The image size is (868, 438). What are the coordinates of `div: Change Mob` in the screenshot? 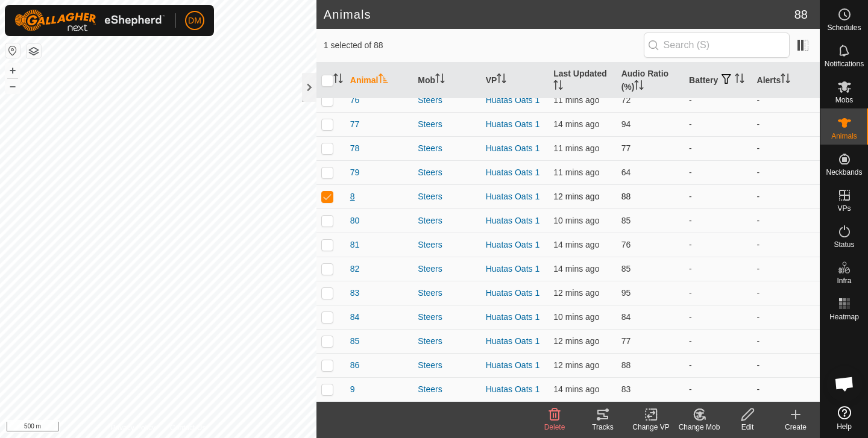 It's located at (699, 428).